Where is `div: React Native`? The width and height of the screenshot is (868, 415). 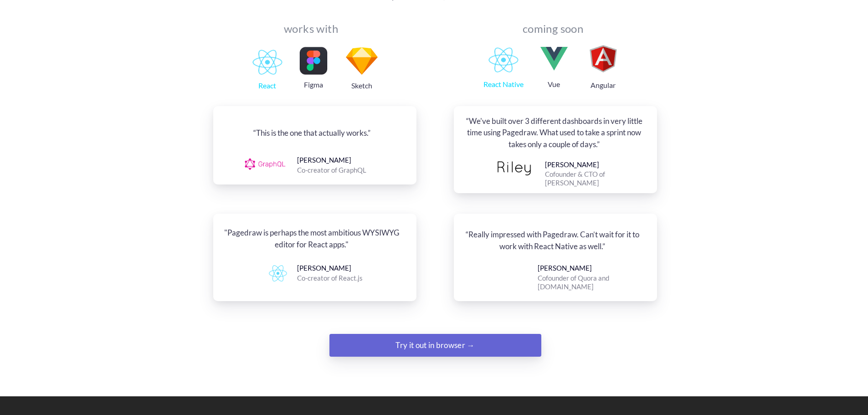 div: React Native is located at coordinates (503, 84).